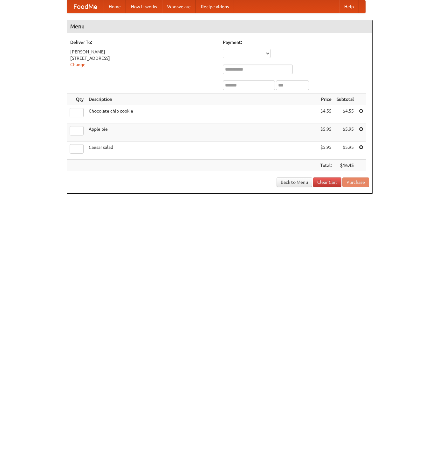  Describe the element at coordinates (115, 7) in the screenshot. I see `a: Home` at that location.